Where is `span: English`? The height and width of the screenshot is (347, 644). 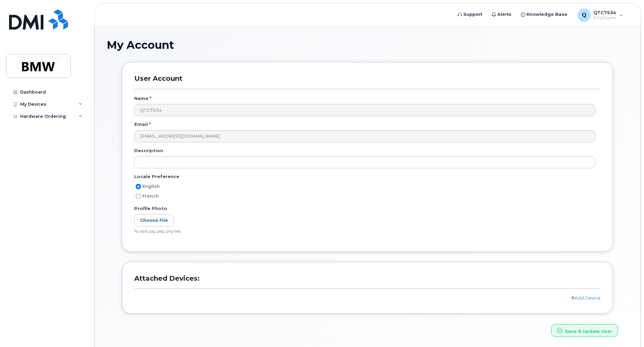
span: English is located at coordinates (151, 186).